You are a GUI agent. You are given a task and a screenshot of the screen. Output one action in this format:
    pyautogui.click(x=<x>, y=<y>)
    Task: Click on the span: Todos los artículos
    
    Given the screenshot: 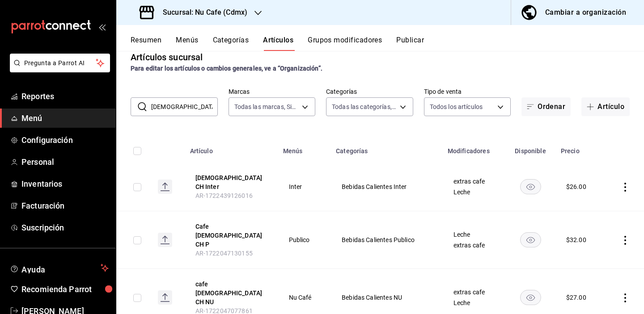 What is the action you would take?
    pyautogui.click(x=456, y=107)
    